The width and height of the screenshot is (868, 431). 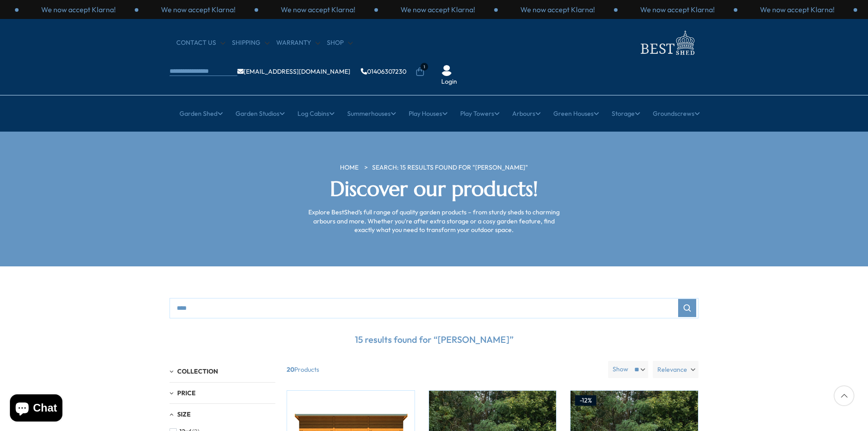 I want to click on inbox-online-store-chat: Shopify online store chat, so click(x=36, y=409).